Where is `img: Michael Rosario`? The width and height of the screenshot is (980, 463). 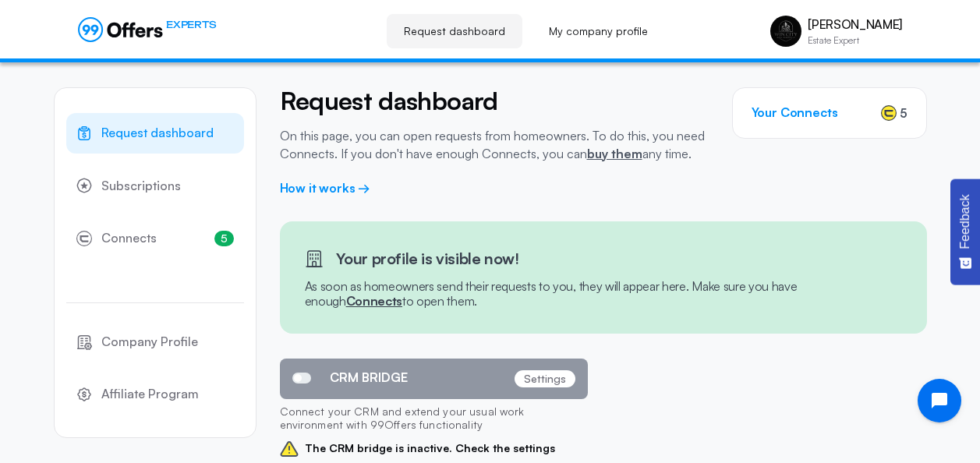 img: Michael Rosario is located at coordinates (786, 31).